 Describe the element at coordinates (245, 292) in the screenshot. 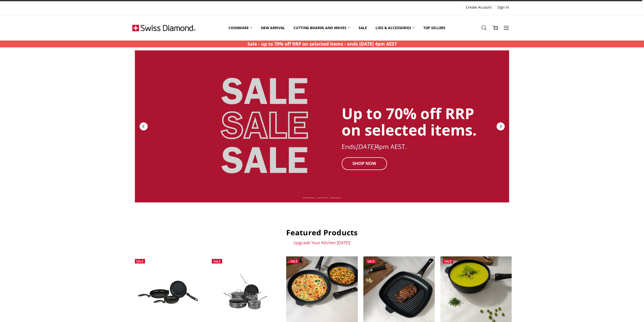

I see `img: Swiss Diamond Hard Anodised 5 pc set (20 & 28cm fry pan, 16cm sauce pan w lid, 24x7cm saute pan w...` at that location.